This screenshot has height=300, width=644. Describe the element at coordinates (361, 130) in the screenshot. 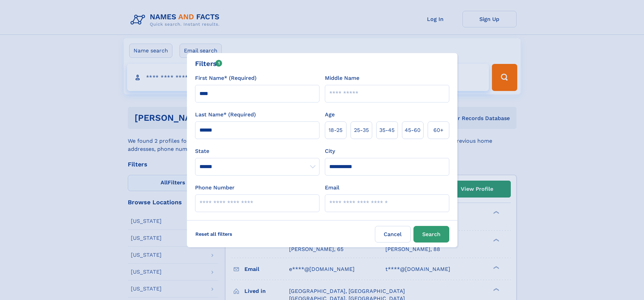

I see `span: 25‑35` at that location.